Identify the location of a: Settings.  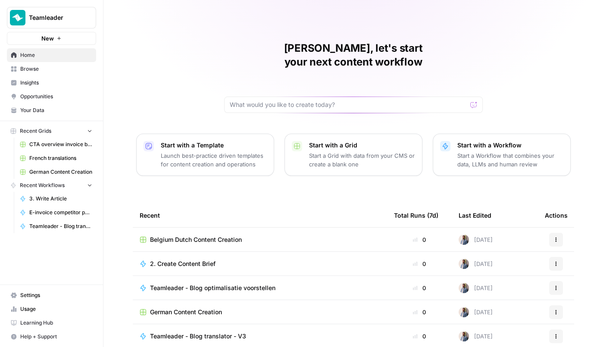
(51, 295).